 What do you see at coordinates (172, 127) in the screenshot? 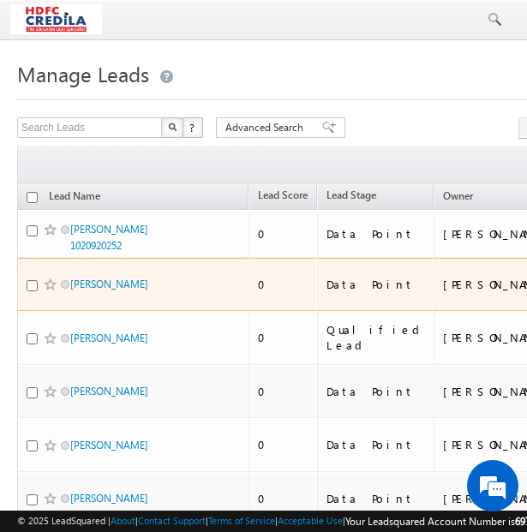
I see `img: Search` at bounding box center [172, 127].